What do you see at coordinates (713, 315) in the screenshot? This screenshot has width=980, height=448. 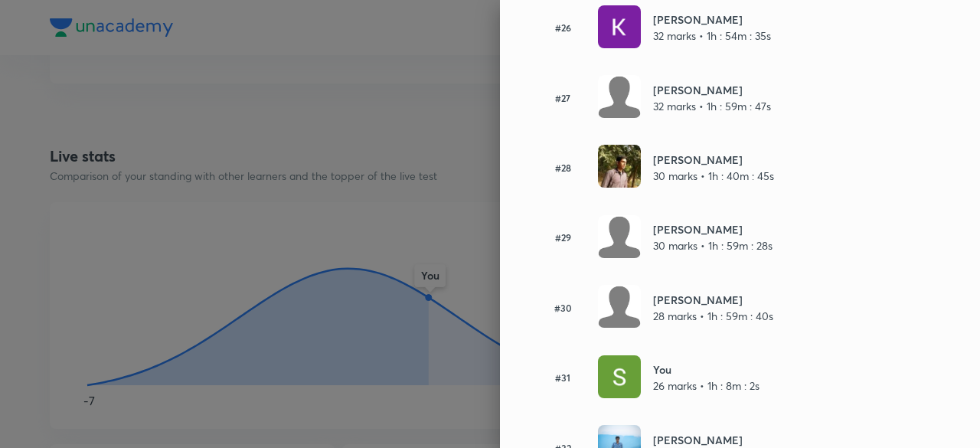 I see `p: 28 marks • 1h : 59m : 40s` at bounding box center [713, 315].